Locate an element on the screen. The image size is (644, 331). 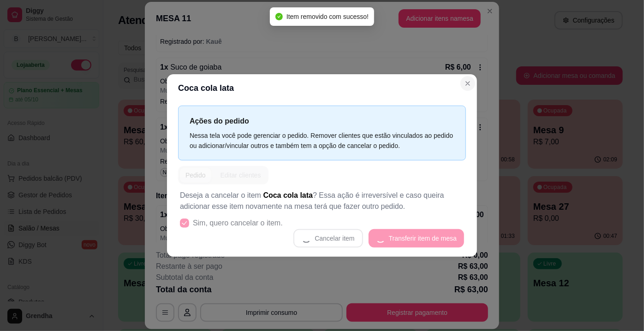
header: Coca cola lata is located at coordinates (322, 88).